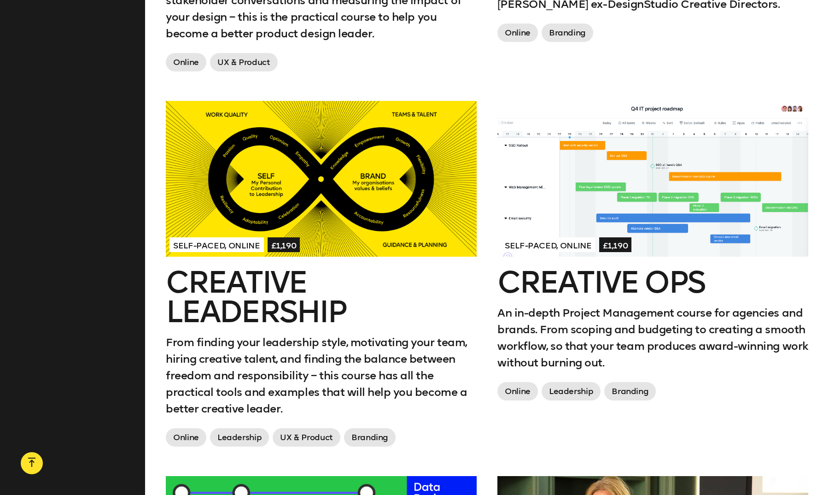 The width and height of the screenshot is (829, 495). I want to click on h2: Creative Leadership, so click(321, 297).